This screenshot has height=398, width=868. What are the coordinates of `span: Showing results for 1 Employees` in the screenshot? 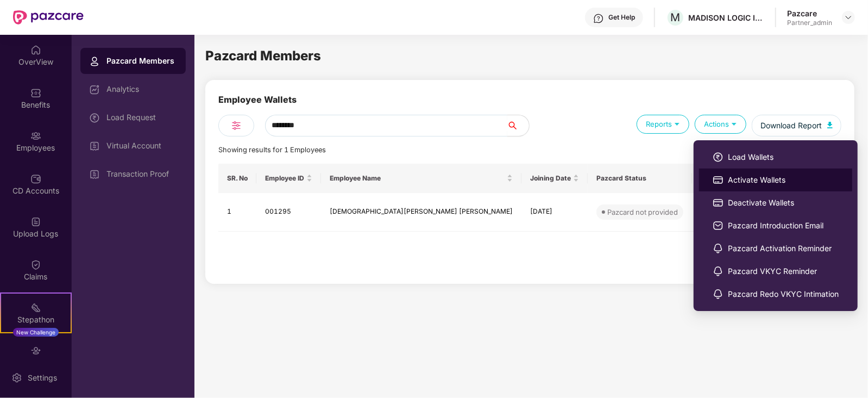 It's located at (272, 150).